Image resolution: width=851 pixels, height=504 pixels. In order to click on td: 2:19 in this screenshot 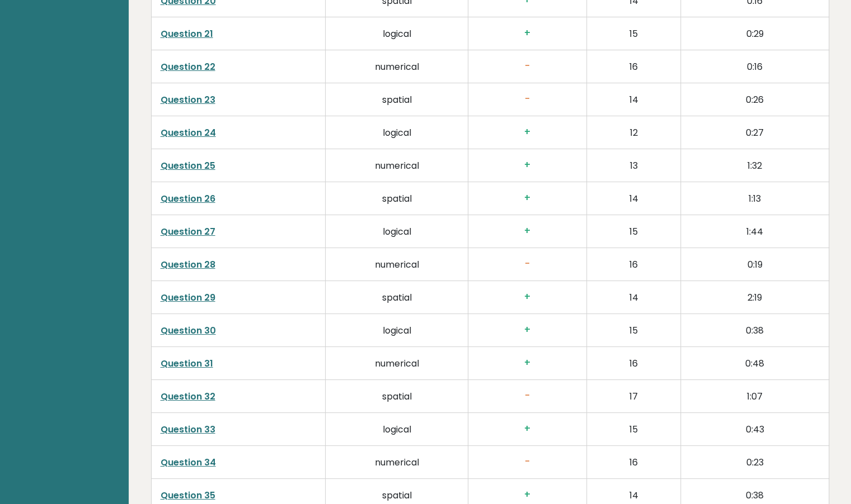, I will do `click(755, 297)`.